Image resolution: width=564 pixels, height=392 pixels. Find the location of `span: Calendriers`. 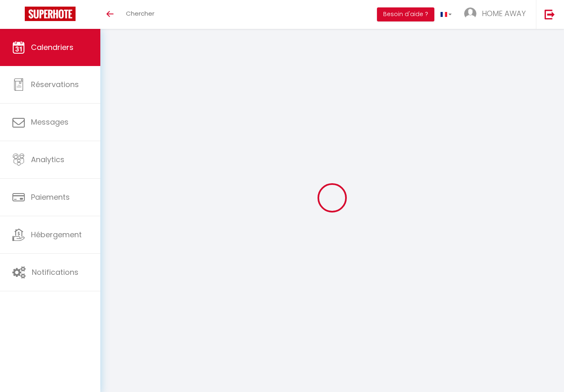

span: Calendriers is located at coordinates (52, 47).